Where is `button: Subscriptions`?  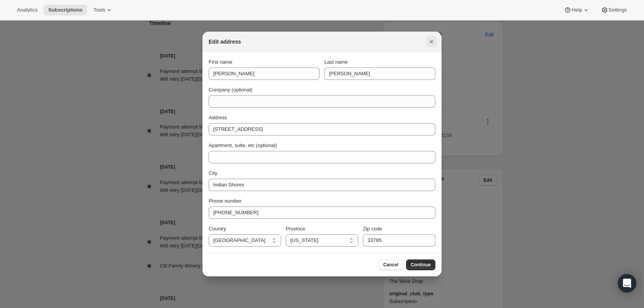
button: Subscriptions is located at coordinates (65, 10).